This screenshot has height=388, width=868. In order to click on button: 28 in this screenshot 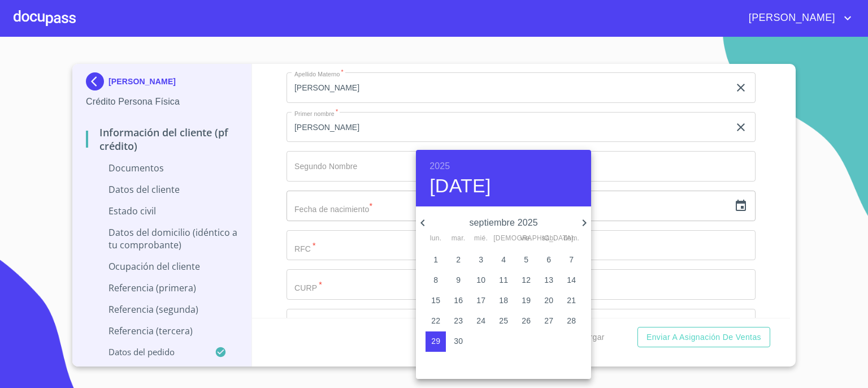, I will do `click(571, 321)`.